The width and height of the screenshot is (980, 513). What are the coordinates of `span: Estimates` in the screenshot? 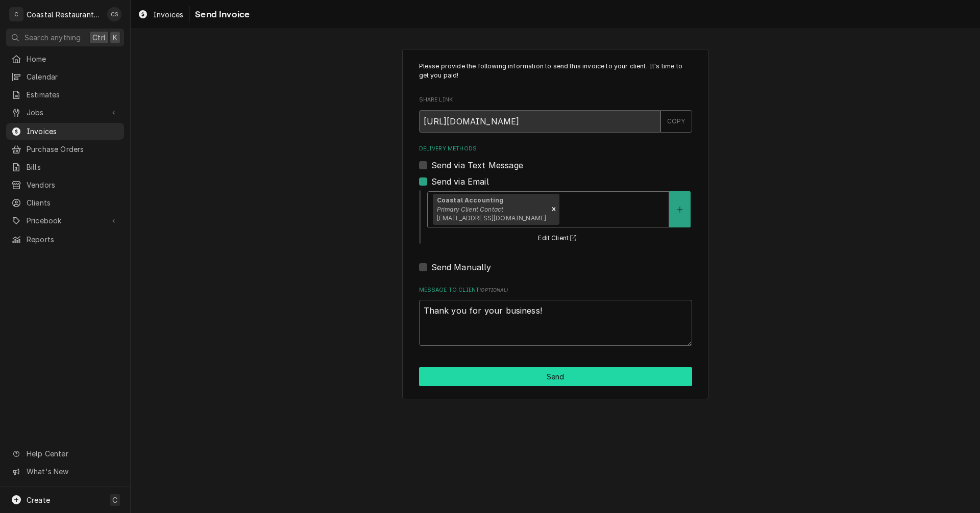 It's located at (72, 94).